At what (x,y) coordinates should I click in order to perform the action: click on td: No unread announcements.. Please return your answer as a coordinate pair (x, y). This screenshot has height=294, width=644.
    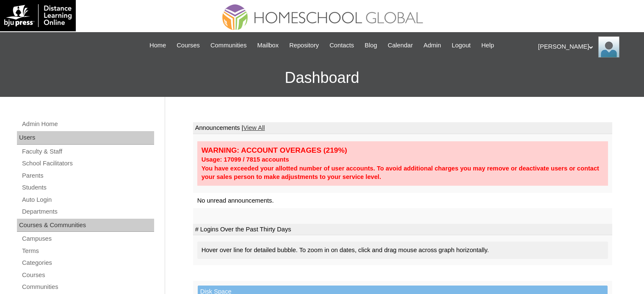
    Looking at the image, I should click on (402, 200).